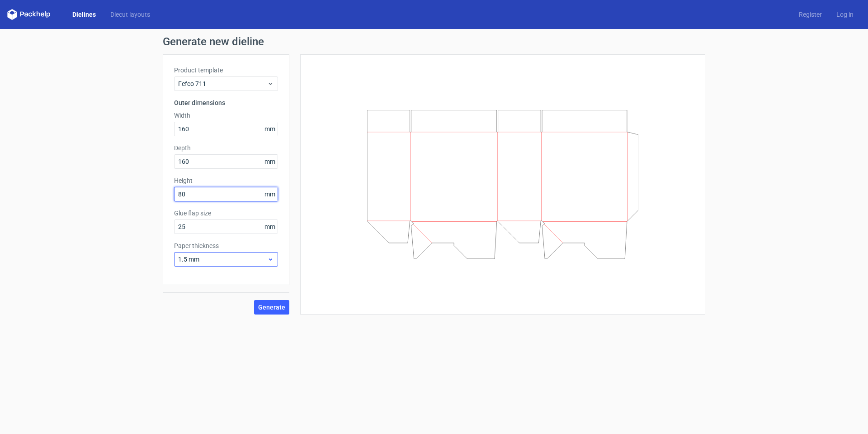 Image resolution: width=868 pixels, height=434 pixels. Describe the element at coordinates (226, 70) in the screenshot. I see `label: Product template` at that location.